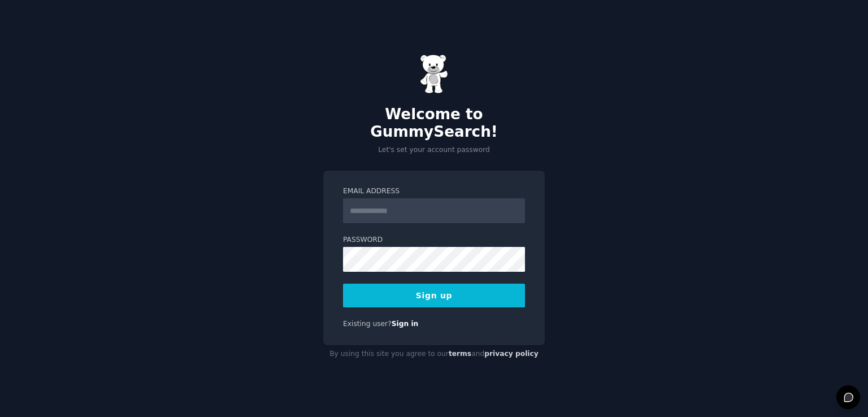 The width and height of the screenshot is (868, 417). Describe the element at coordinates (512, 354) in the screenshot. I see `a: privacy policy` at that location.